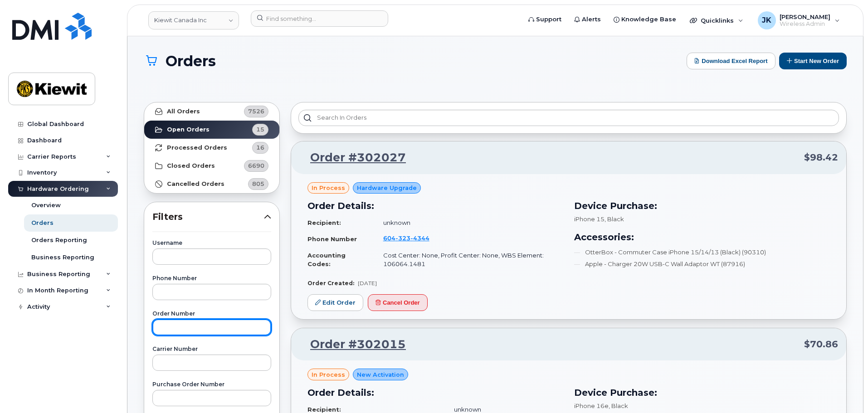 The height and width of the screenshot is (413, 868). I want to click on span: Filters, so click(208, 217).